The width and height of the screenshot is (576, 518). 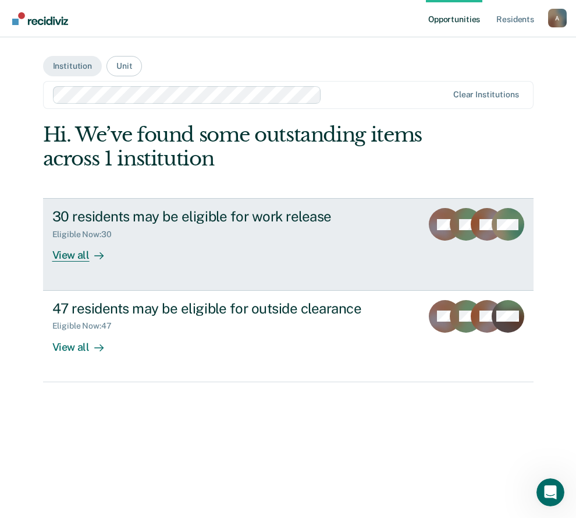 I want to click on div: Hi. We’ve found some outstanding items across 1 institution, so click(x=239, y=147).